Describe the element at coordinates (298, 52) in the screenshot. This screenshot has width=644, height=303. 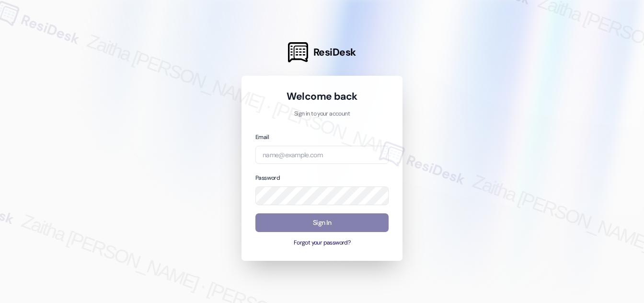
I see `img: ResiDesk Logo` at that location.